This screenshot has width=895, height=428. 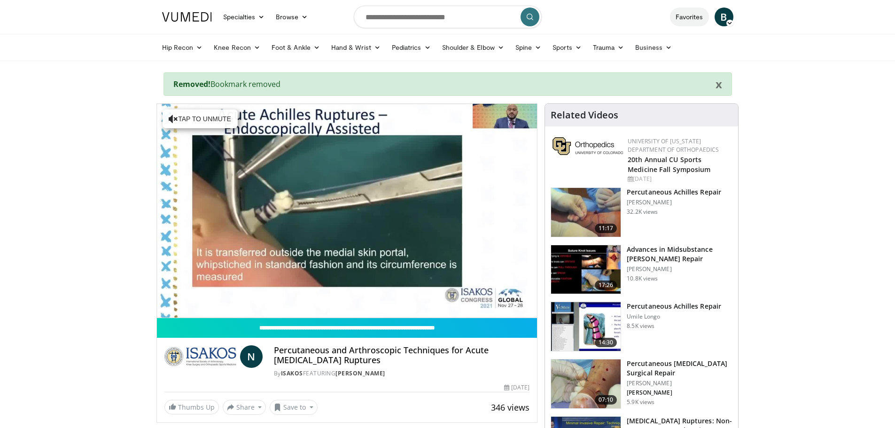 I want to click on span: B, so click(x=724, y=17).